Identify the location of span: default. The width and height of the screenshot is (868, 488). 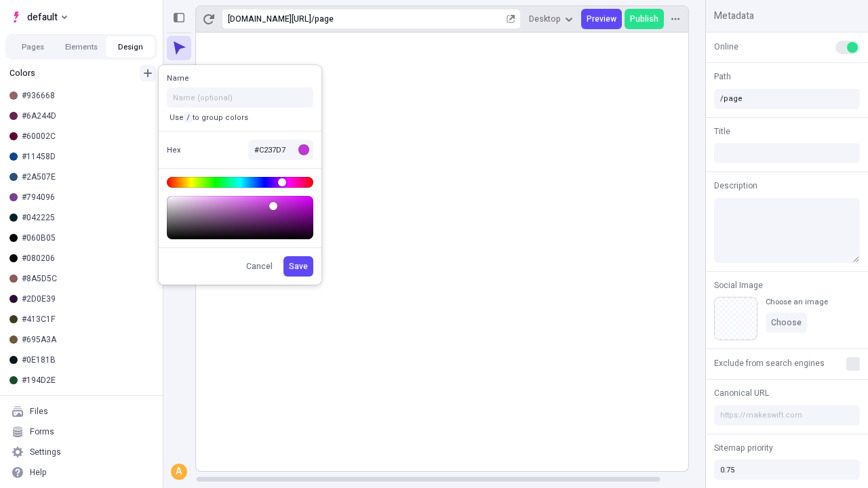
(42, 17).